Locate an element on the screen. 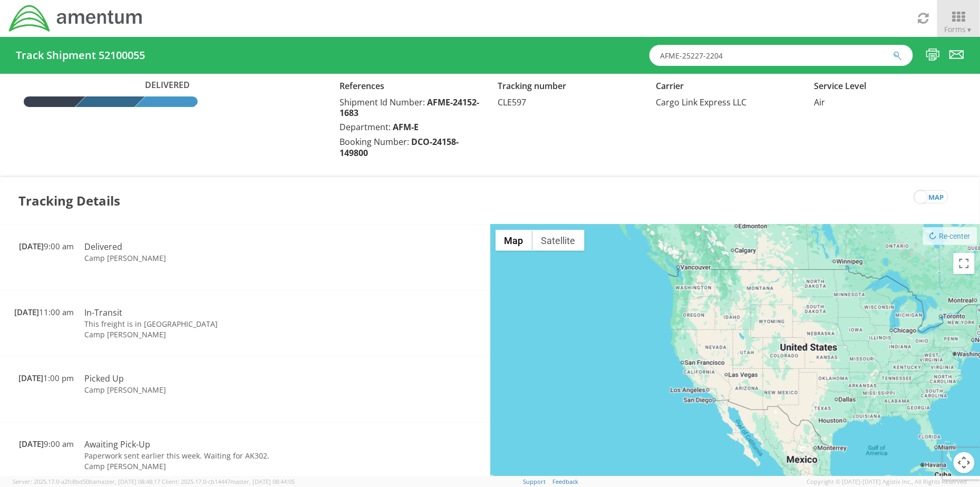 The image size is (980, 487). td: Paperwork sent earlier this week. Waiting for AK302. is located at coordinates (223, 456).